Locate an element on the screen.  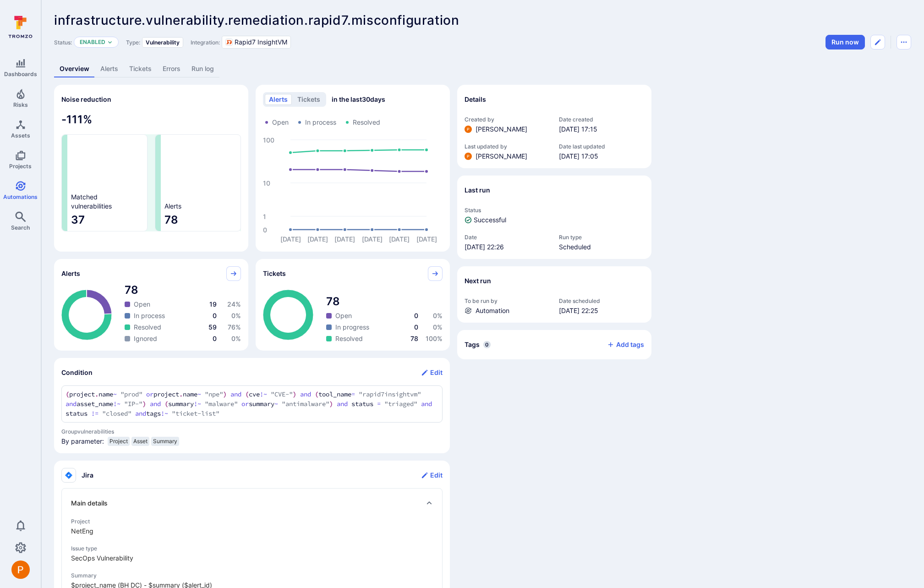
div: Vulnerability is located at coordinates (162, 42).